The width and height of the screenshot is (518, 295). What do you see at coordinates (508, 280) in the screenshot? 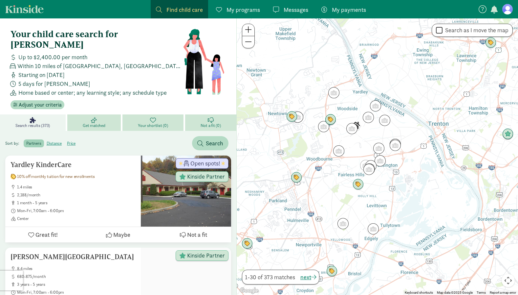
I see `button: Map camera controls` at bounding box center [508, 280].